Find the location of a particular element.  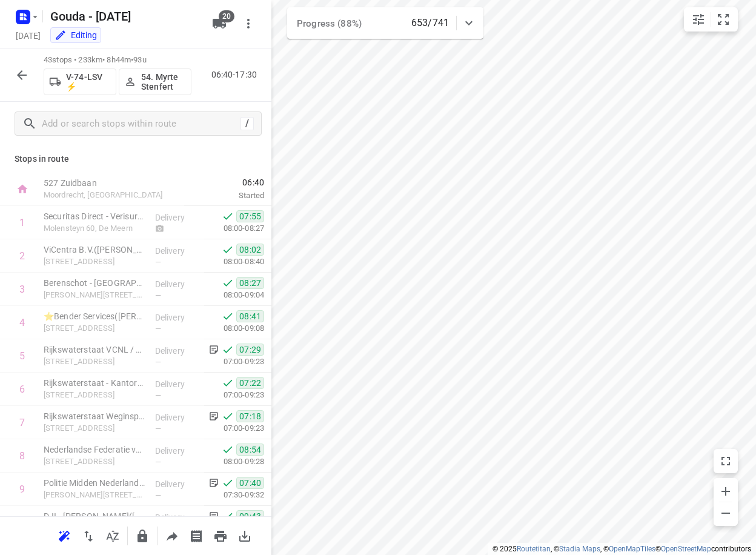

p: Papendorpseweg 101a, Utrecht is located at coordinates (95, 395).